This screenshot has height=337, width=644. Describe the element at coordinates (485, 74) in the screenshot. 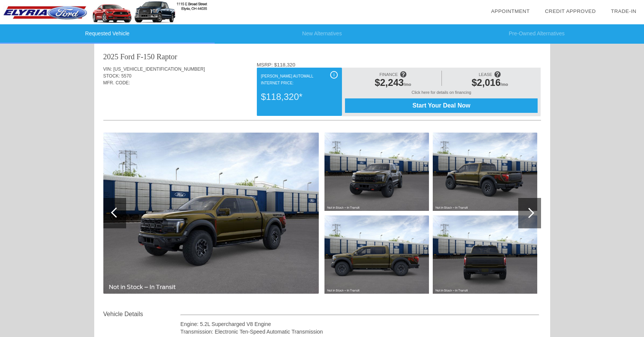

I see `span: LEASE` at that location.